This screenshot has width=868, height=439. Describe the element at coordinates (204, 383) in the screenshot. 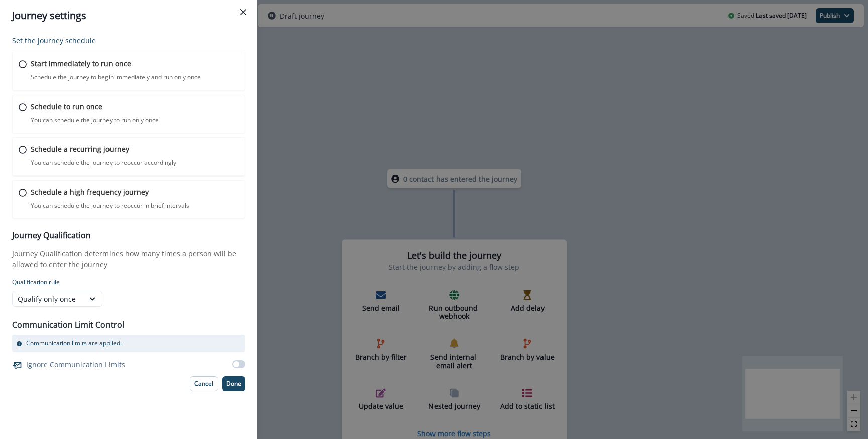

I see `p: Cancel` at that location.